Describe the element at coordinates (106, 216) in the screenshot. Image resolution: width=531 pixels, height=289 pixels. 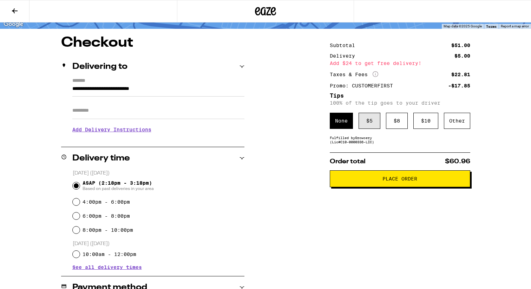
I see `label: 6:00pm - 8:00pm` at that location.